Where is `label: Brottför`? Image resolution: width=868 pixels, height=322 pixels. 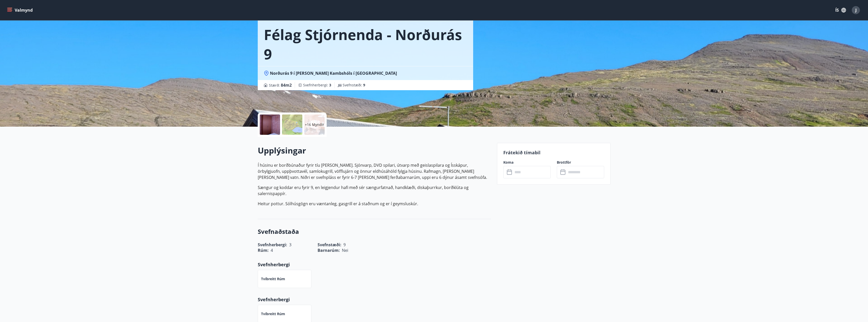
label: Brottför is located at coordinates (580, 162).